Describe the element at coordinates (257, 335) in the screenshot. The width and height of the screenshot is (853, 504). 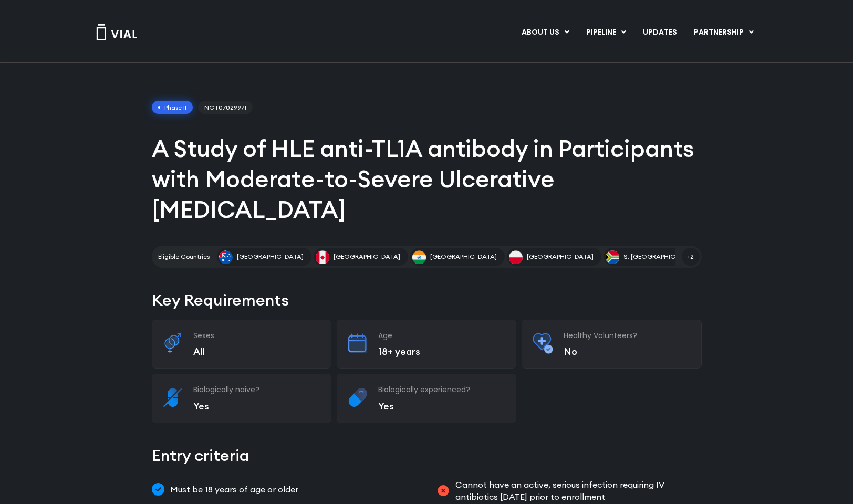
I see `h3: Sexes` at that location.